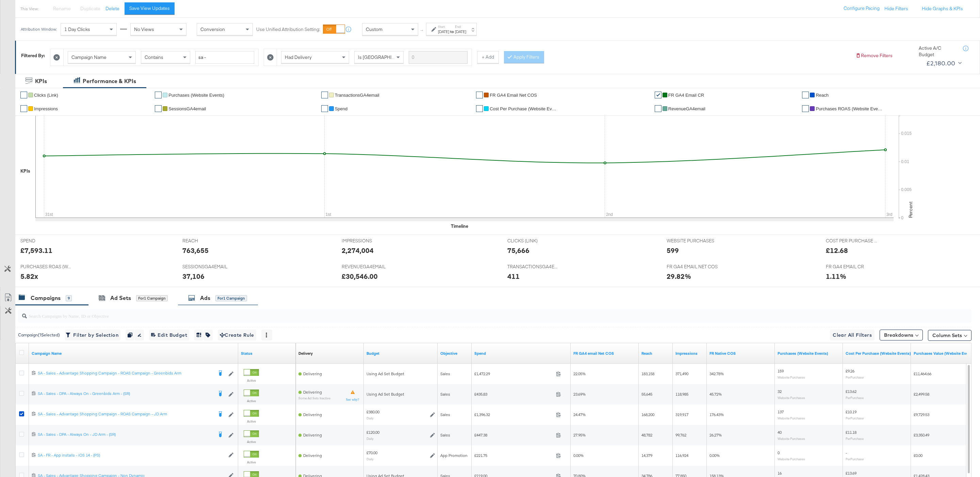 The height and width of the screenshot is (477, 980). I want to click on span: WEBSITE PURCHASES, so click(692, 241).